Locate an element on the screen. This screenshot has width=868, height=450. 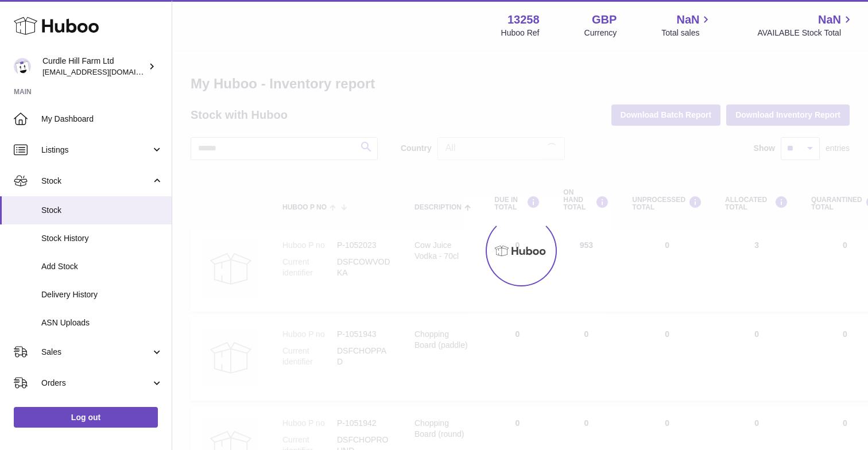
a: Log out is located at coordinates (85, 418).